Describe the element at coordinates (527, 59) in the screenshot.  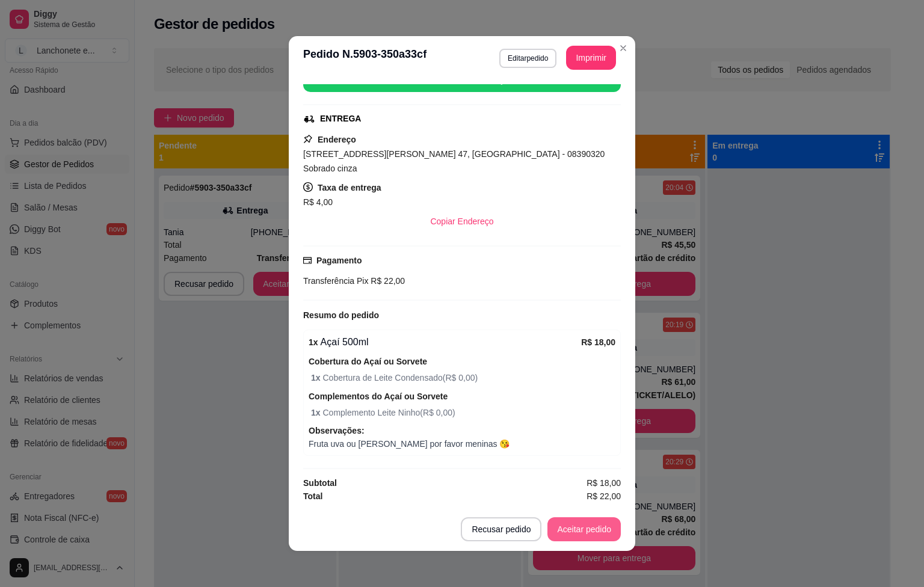
I see `button: Editarpedido` at that location.